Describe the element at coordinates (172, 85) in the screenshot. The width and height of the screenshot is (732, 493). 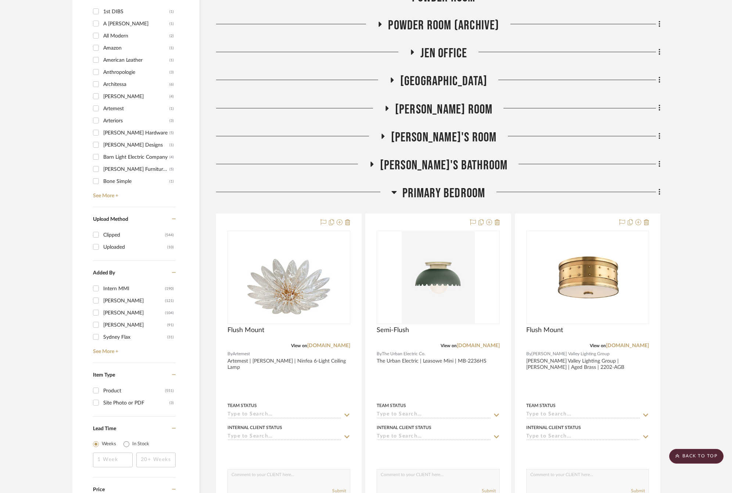
I see `div: (6)` at that location.